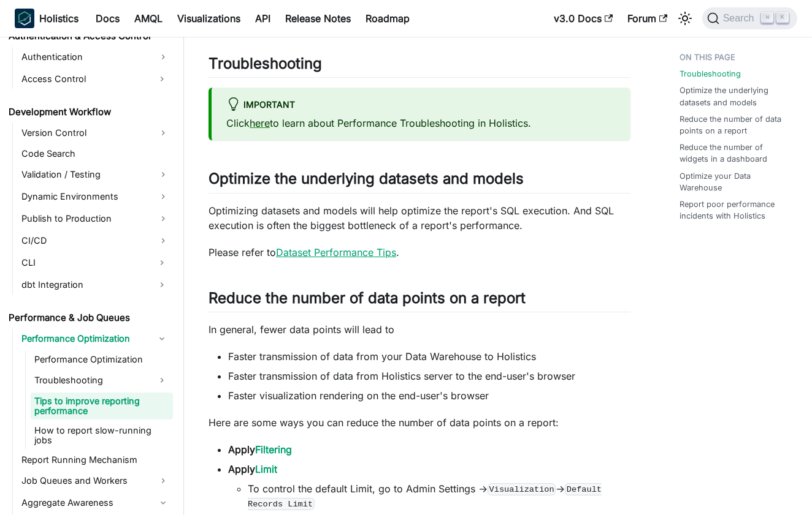 This screenshot has width=812, height=515. What do you see at coordinates (740, 18) in the screenshot?
I see `span: Search` at bounding box center [740, 18].